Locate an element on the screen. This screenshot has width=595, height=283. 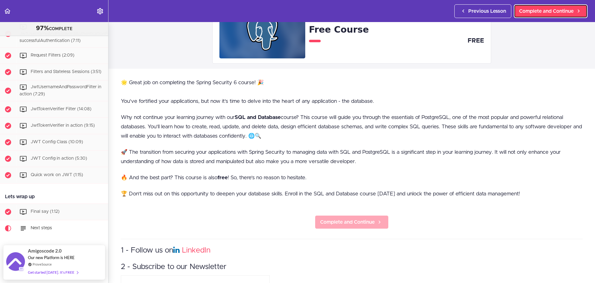
a: LinkedIn is located at coordinates (196, 250).